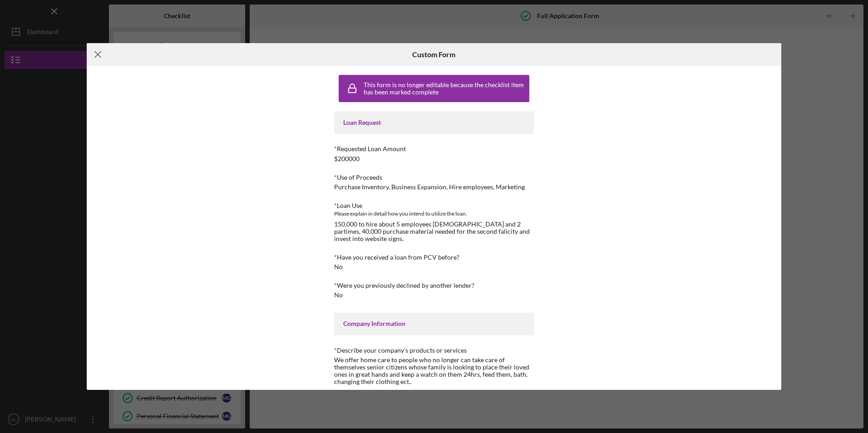 This screenshot has height=433, width=868. Describe the element at coordinates (433, 54) in the screenshot. I see `h6: Custom Form` at that location.